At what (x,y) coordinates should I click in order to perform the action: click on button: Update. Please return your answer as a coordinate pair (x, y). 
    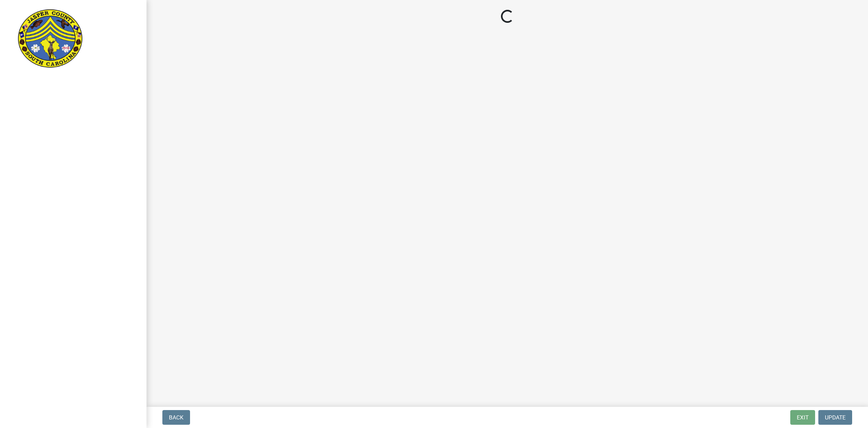
    Looking at the image, I should click on (834, 417).